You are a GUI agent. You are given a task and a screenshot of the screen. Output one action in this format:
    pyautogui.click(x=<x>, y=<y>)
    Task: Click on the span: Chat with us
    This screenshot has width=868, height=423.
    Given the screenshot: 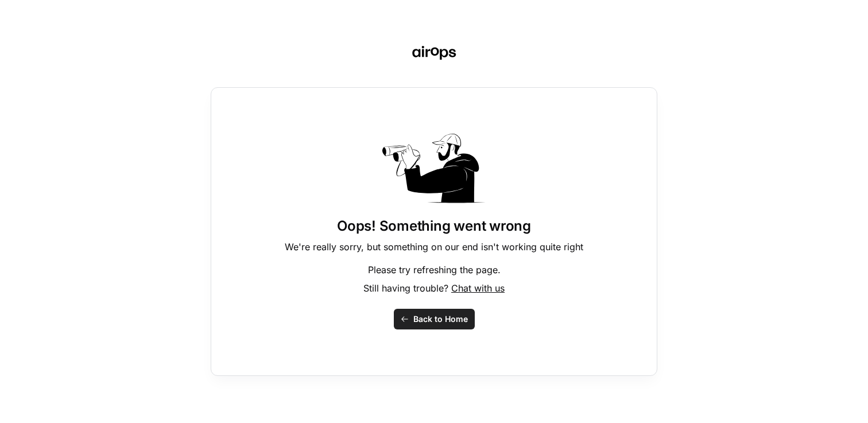 What is the action you would take?
    pyautogui.click(x=478, y=288)
    